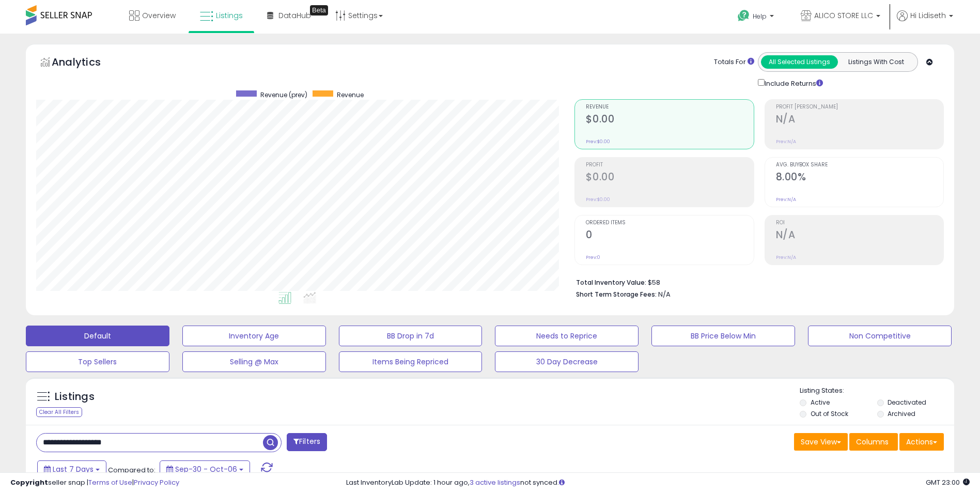 The width and height of the screenshot is (980, 493). Describe the element at coordinates (829, 414) in the screenshot. I see `label: Out of Stock` at that location.